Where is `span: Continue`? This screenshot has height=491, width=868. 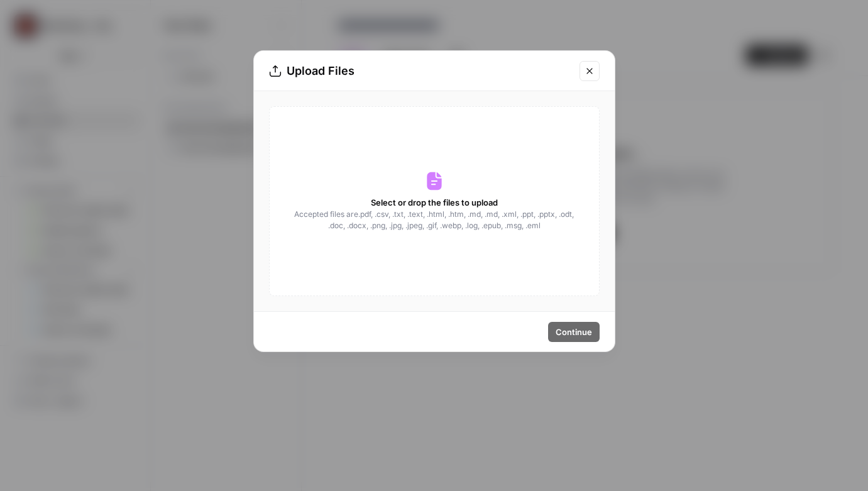 span: Continue is located at coordinates (574, 332).